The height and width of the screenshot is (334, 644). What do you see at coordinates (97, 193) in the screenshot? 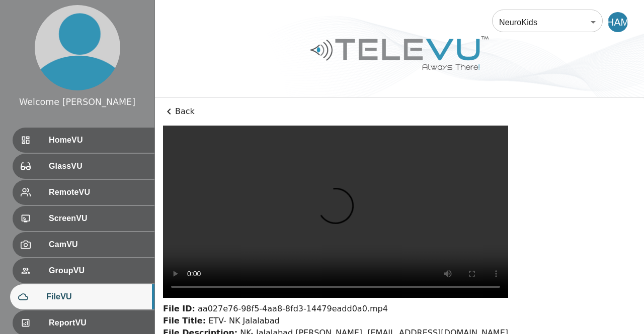
I see `span: RemoteVU` at bounding box center [97, 193].